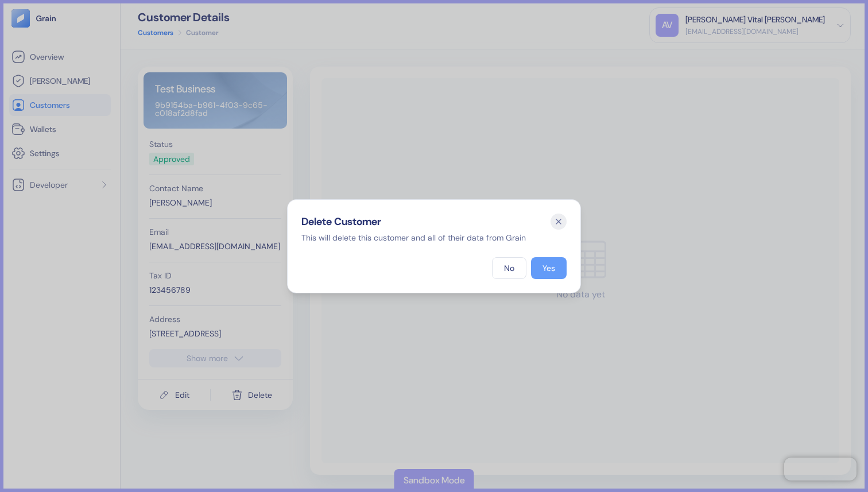 This screenshot has width=868, height=492. Describe the element at coordinates (509, 268) in the screenshot. I see `div: No` at that location.